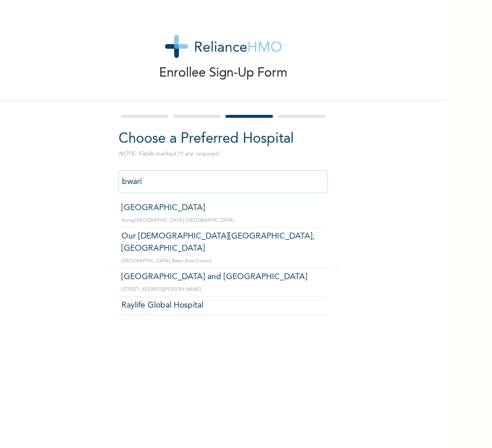  What do you see at coordinates (223, 154) in the screenshot?
I see `p: NOTE: Fields marked (*) are required` at bounding box center [223, 154].